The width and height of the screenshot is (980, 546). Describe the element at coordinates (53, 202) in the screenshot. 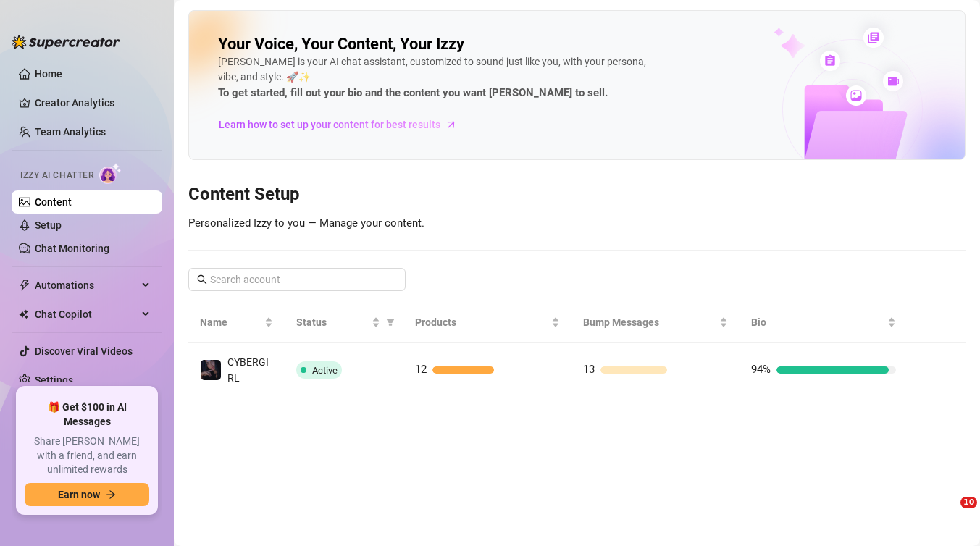

I see `a: Content` at that location.